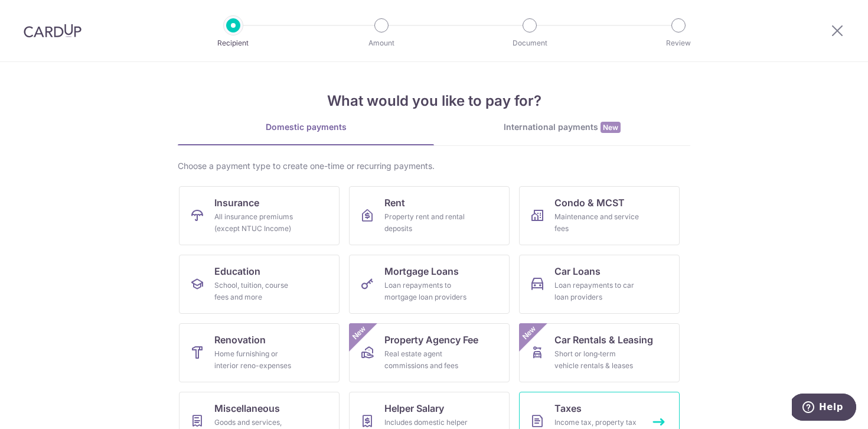  I want to click on a: EducationSchool, tuition, course fees and more, so click(259, 284).